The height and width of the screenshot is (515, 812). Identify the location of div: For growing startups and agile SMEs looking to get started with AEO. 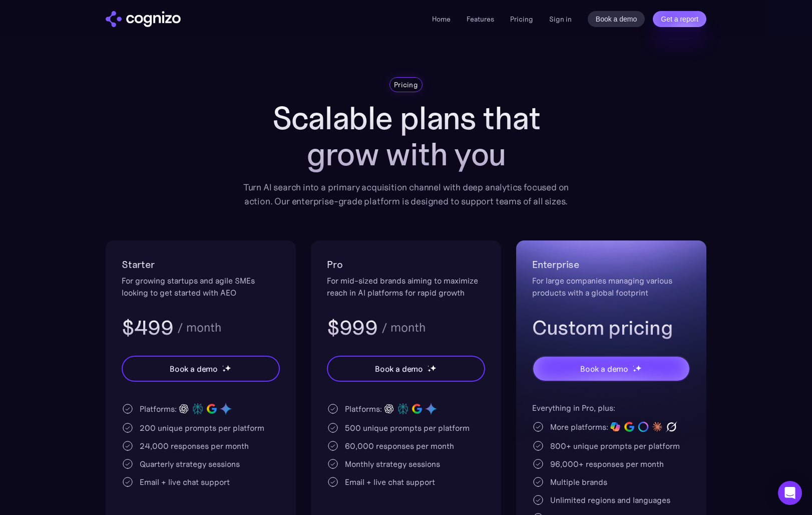
(201, 287).